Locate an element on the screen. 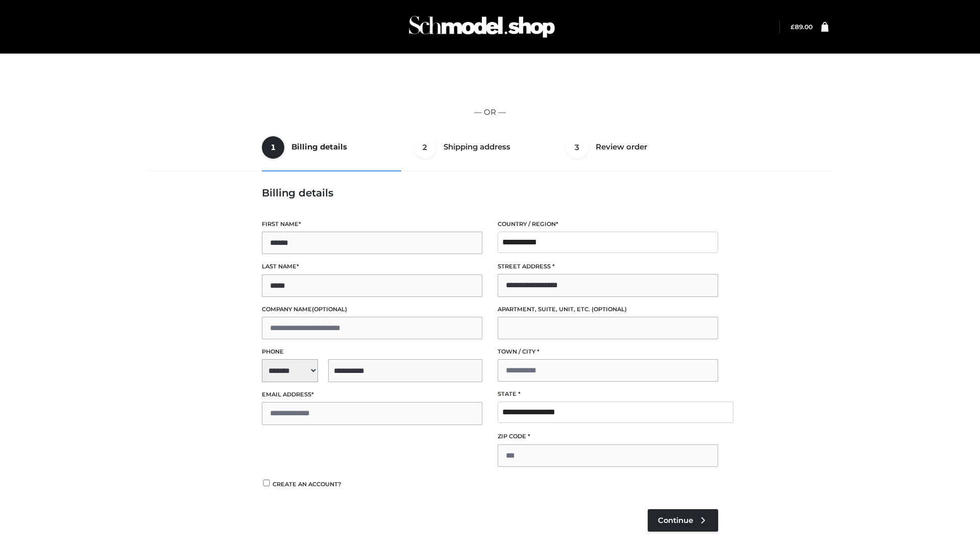 The image size is (980, 551). label: ZIP Code is located at coordinates (608, 437).